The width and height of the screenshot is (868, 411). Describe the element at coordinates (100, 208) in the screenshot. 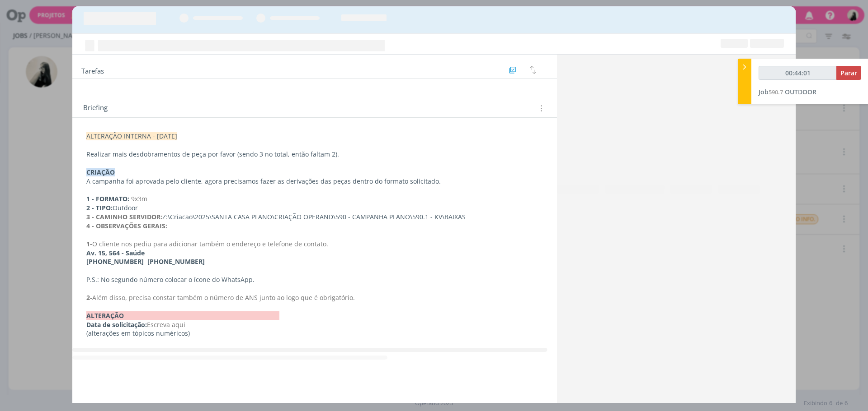

I see `strong: 2 - TIPO:` at that location.